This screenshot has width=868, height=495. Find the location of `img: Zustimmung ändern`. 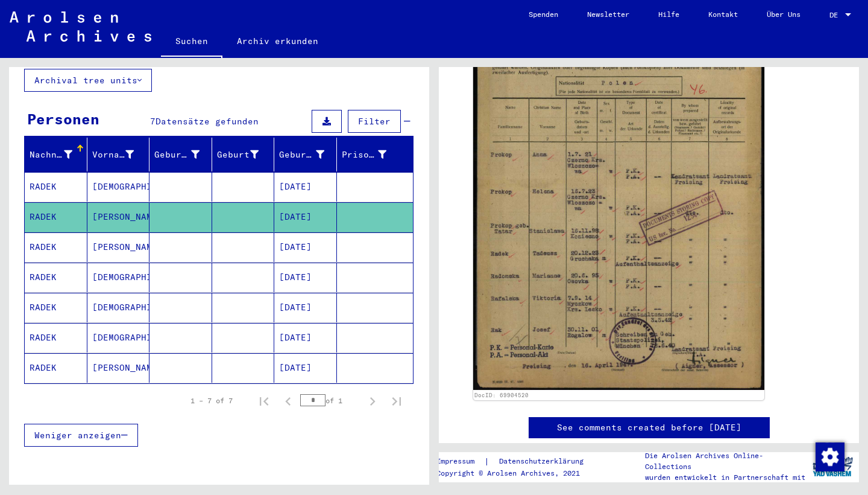

img: Zustimmung ändern is located at coordinates (830, 457).